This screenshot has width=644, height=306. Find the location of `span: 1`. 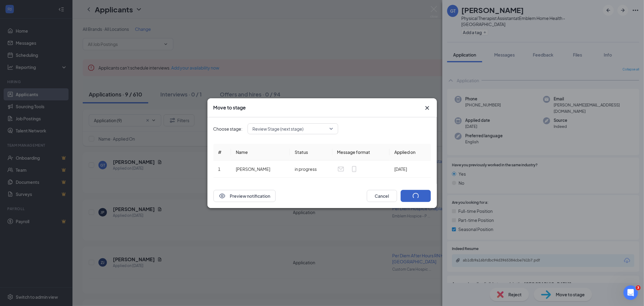

span: 1 is located at coordinates (220, 169).